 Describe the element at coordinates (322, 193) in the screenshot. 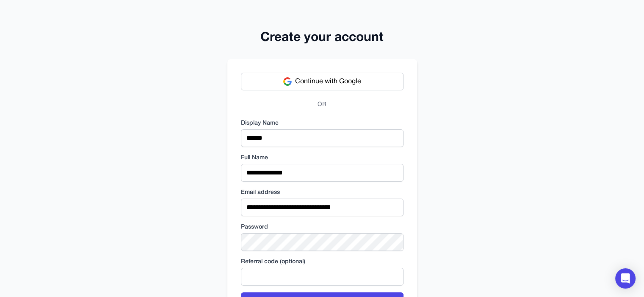

I see `label: Email address` at that location.